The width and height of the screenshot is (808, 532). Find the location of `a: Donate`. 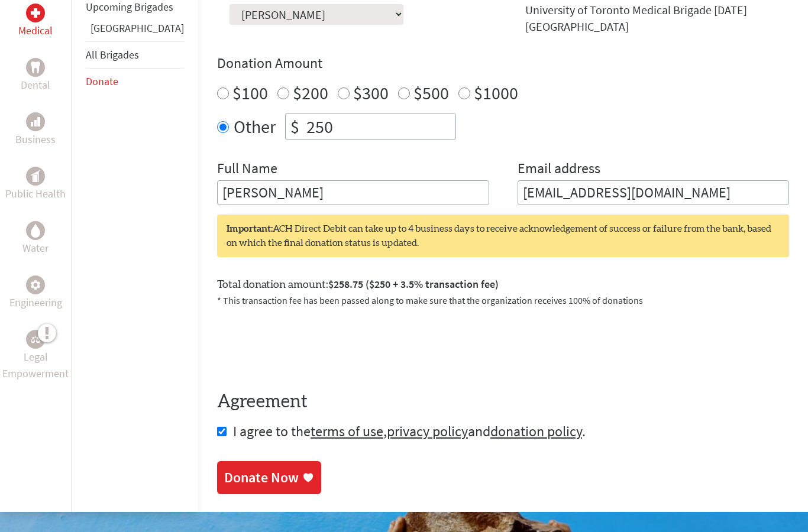

a: Donate is located at coordinates (102, 81).